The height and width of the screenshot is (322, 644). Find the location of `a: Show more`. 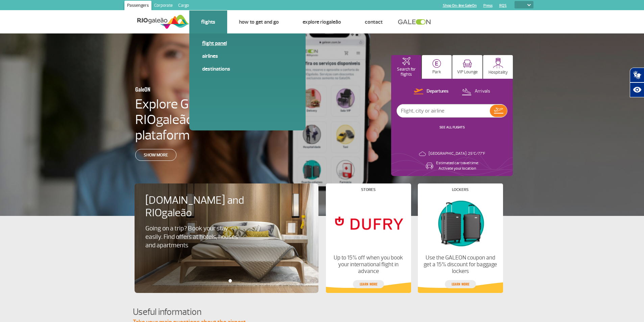

a: Show more is located at coordinates (156, 155).